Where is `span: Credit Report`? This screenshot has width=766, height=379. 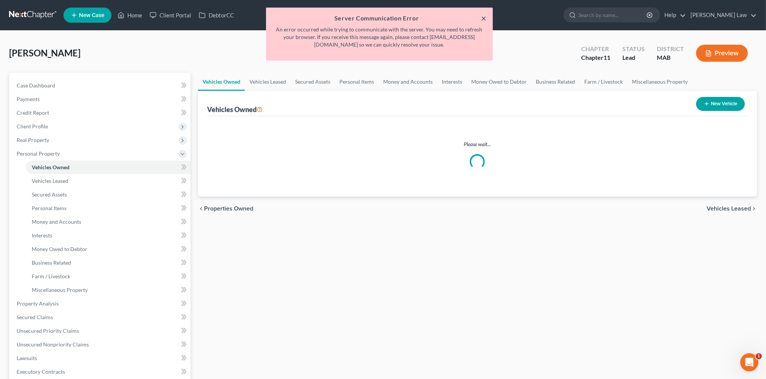 span: Credit Report is located at coordinates (33, 112).